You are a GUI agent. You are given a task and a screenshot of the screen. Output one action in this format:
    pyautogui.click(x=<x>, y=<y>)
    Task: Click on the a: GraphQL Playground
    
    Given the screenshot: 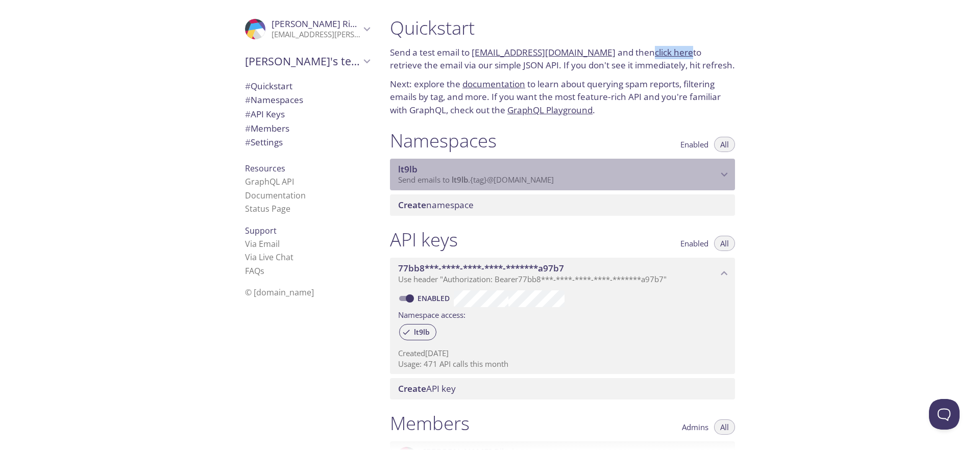 What is the action you would take?
    pyautogui.click(x=550, y=110)
    